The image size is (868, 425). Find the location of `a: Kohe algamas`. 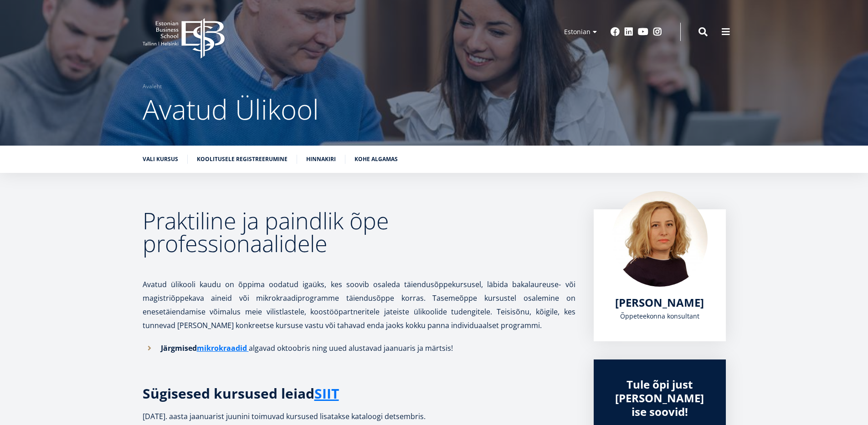

a: Kohe algamas is located at coordinates (376, 159).